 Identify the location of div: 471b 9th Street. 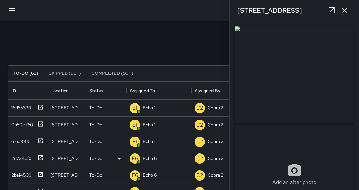
(66, 175).